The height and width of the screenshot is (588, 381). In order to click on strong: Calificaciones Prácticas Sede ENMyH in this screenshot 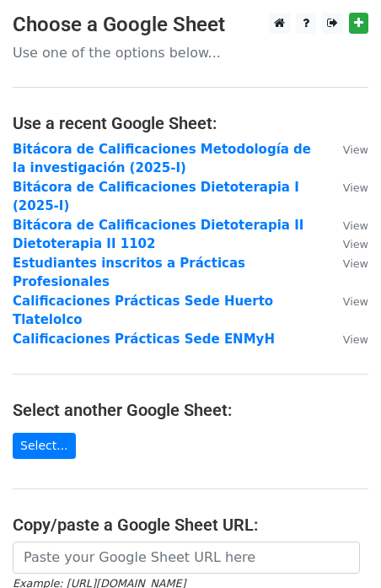, I will do `click(144, 339)`.